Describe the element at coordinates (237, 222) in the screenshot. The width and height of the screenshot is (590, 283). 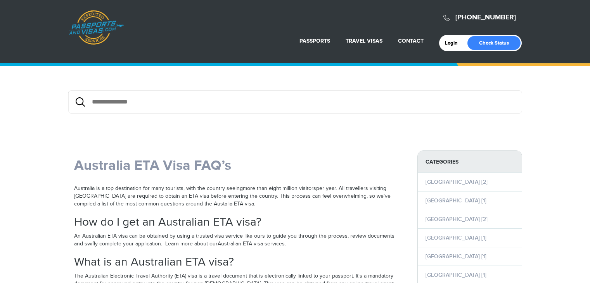
I see `h2: How do I get an Australian ETA visa?` at that location.